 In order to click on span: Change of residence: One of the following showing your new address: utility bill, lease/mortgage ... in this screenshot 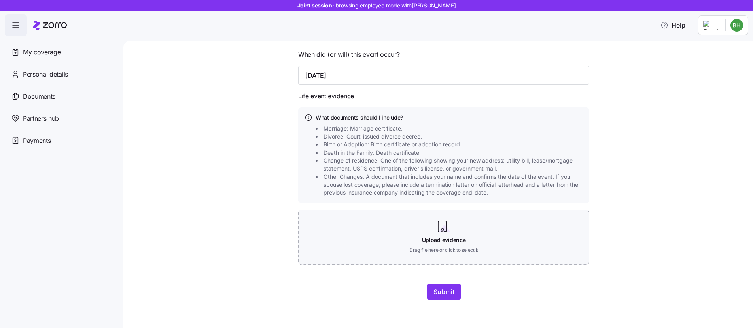, I will do `click(454, 165)`.